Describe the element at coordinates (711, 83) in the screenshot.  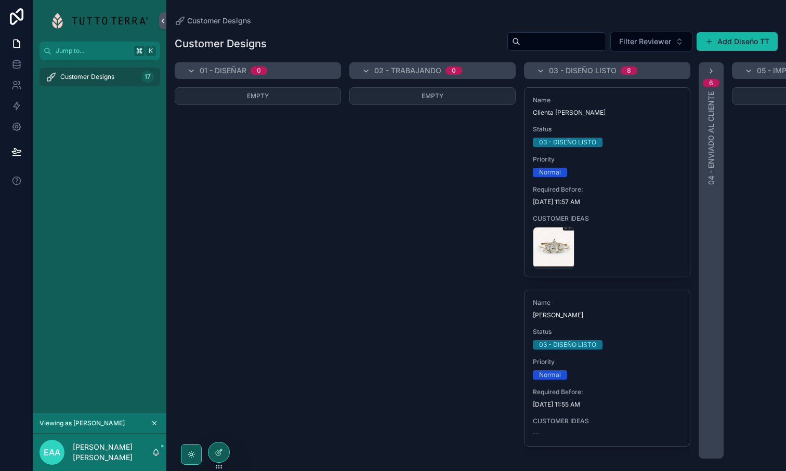
I see `div: 6` at that location.